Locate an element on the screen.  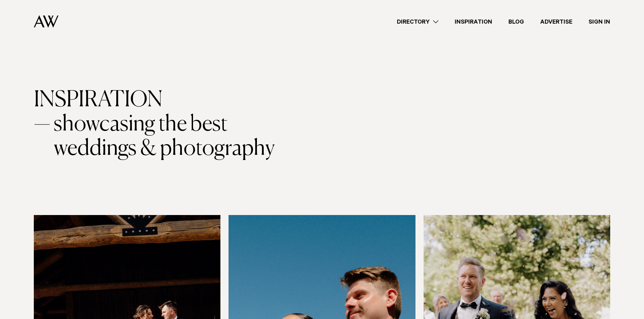
span: showcasing the best weddings & photography is located at coordinates (179, 137).